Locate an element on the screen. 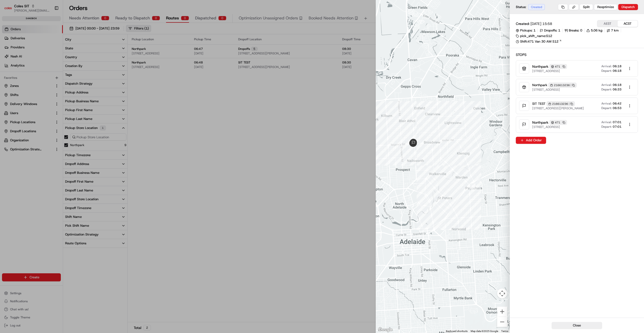  div: Created is located at coordinates (536, 7).